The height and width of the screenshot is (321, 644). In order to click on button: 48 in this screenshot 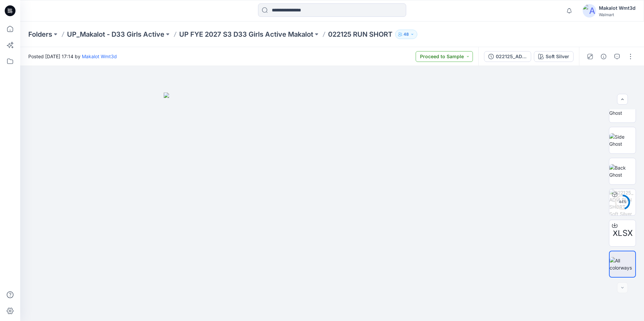, I will do `click(406, 35)`.